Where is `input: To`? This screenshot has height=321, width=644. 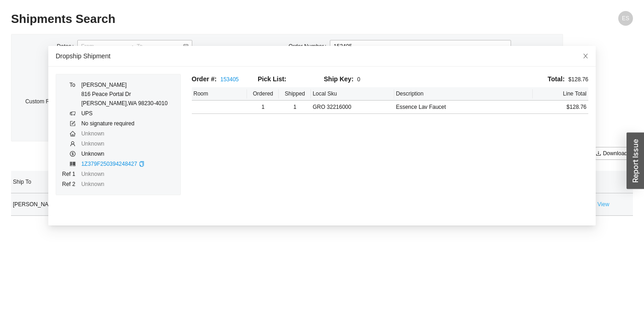 input: To is located at coordinates (159, 46).